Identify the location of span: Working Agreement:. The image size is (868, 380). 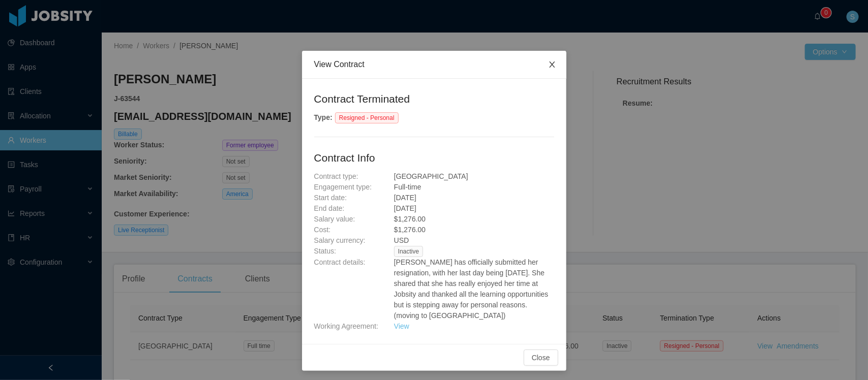
(346, 326).